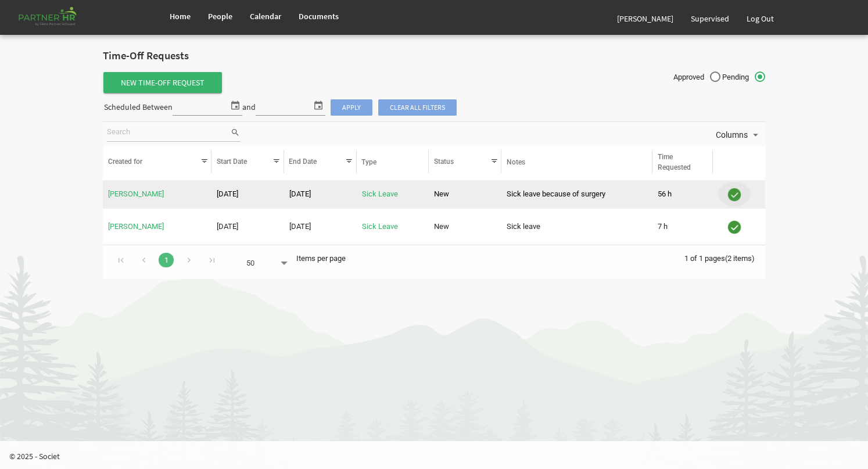  Describe the element at coordinates (739, 258) in the screenshot. I see `span: (2 items)` at that location.